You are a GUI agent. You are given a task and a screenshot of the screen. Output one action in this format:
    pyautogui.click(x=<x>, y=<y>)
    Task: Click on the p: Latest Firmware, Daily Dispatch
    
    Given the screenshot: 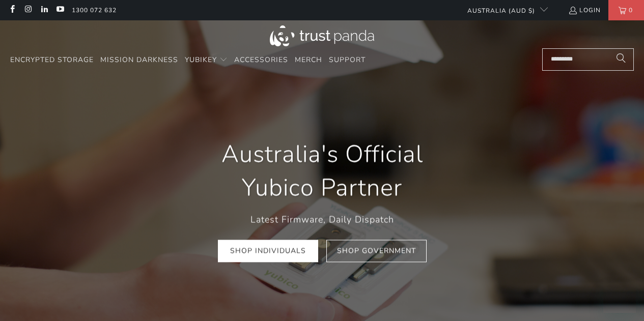 What is the action you would take?
    pyautogui.click(x=322, y=219)
    